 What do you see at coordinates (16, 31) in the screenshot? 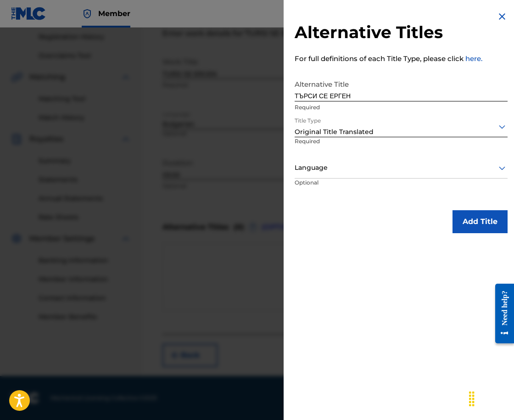
I see `div: Need help?` at bounding box center [16, 31].